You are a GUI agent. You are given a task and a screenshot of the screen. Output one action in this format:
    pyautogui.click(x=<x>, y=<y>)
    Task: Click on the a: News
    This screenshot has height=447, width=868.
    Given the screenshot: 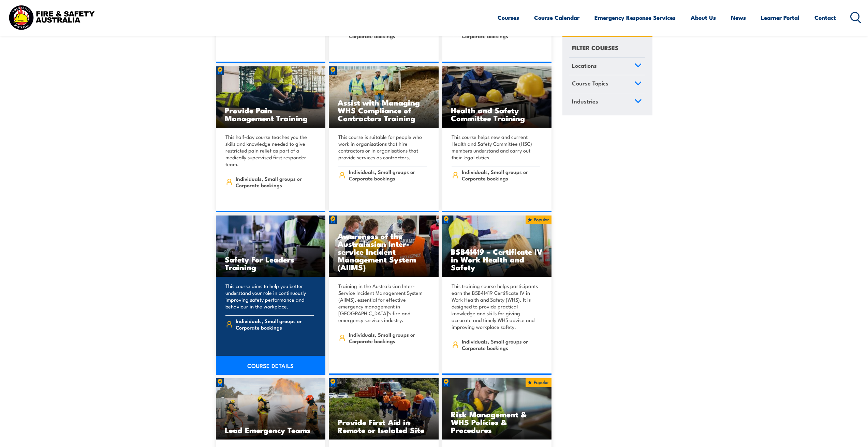 What is the action you would take?
    pyautogui.click(x=739, y=17)
    